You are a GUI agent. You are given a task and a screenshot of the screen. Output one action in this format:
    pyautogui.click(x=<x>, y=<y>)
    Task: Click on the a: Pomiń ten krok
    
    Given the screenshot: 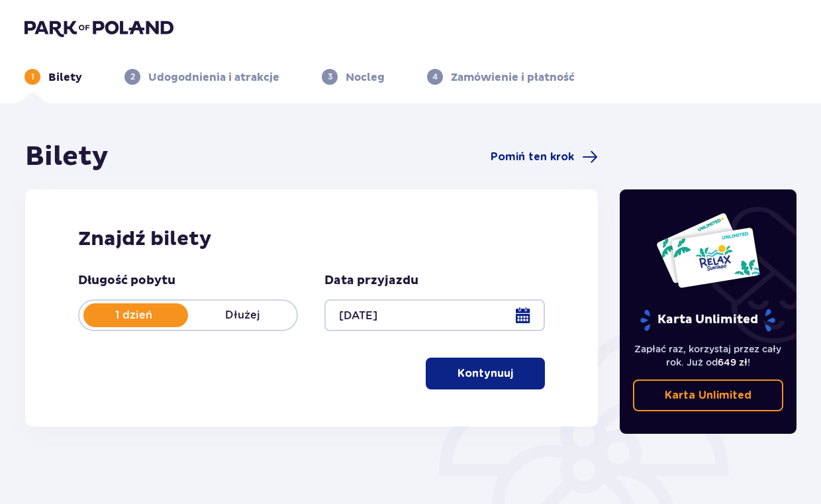 What is the action you would take?
    pyautogui.click(x=545, y=157)
    